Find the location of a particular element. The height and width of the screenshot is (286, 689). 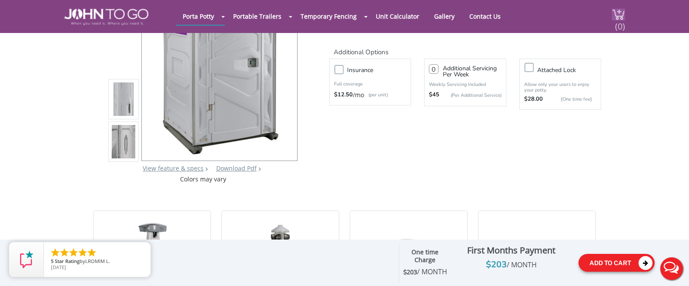

h3: Attached lock is located at coordinates (571, 70).